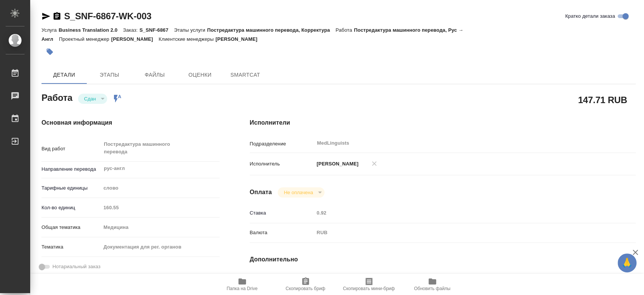 The image size is (644, 295). Describe the element at coordinates (155, 75) in the screenshot. I see `span: Файлы` at that location.